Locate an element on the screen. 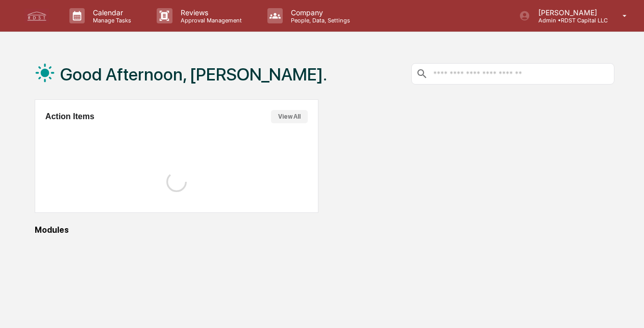  button: View All is located at coordinates (289, 117).